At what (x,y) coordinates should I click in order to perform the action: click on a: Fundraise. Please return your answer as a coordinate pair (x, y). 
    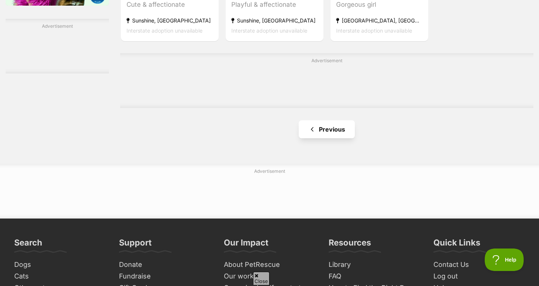
    Looking at the image, I should click on (165, 276).